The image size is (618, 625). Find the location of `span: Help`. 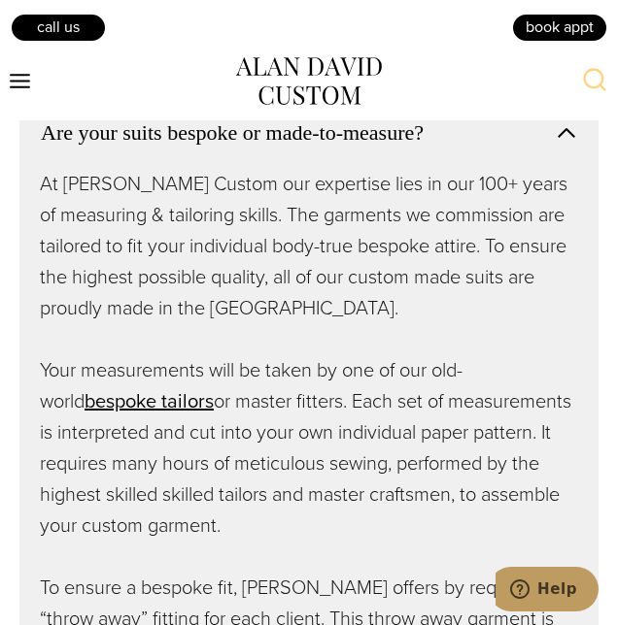

span: Help is located at coordinates (61, 22).